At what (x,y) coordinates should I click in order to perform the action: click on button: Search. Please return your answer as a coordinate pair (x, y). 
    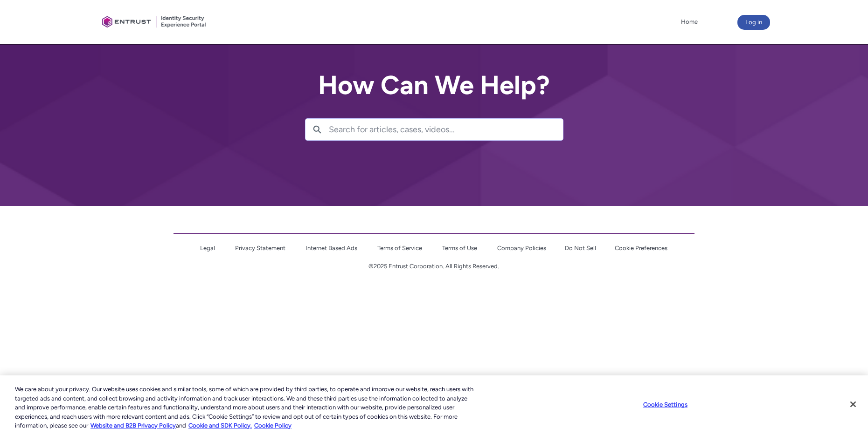
    Looking at the image, I should click on (317, 130).